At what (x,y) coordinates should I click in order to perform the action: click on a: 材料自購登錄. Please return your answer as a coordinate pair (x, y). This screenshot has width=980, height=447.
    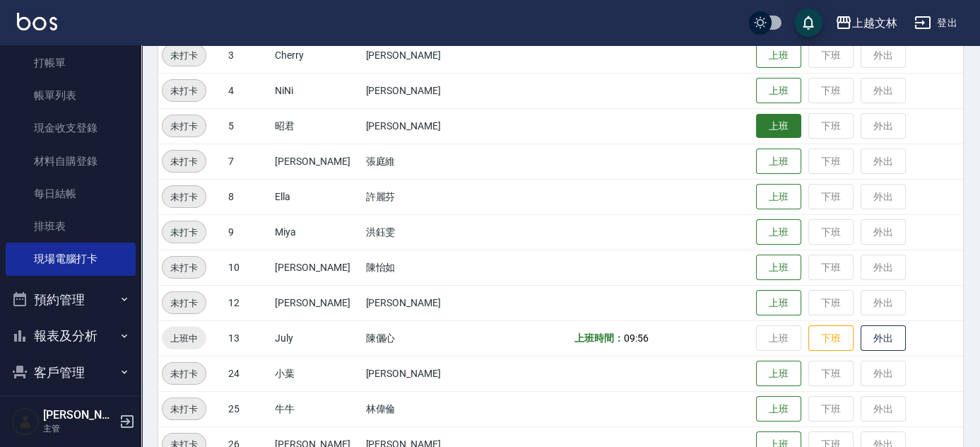
    Looking at the image, I should click on (70, 161).